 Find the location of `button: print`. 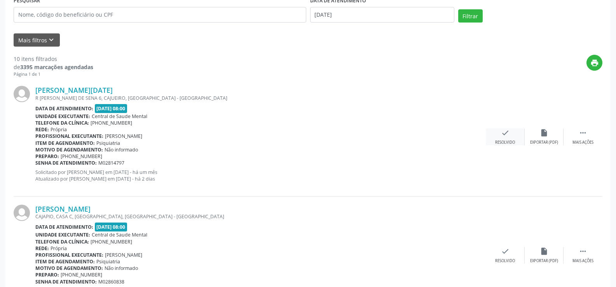

button: print is located at coordinates (594, 63).